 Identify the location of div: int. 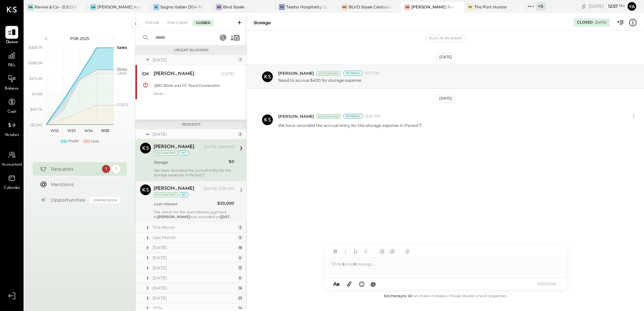
(184, 194).